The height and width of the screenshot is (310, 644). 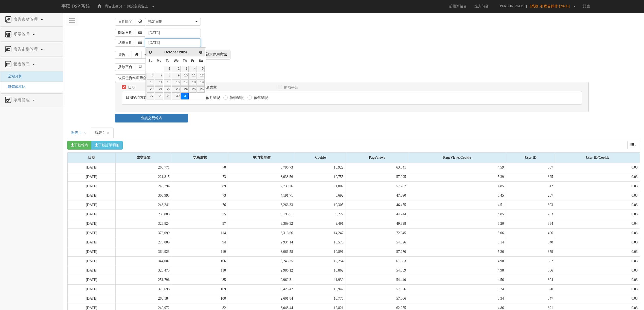 What do you see at coordinates (457, 205) in the screenshot?
I see `td: 4.51` at bounding box center [457, 205].